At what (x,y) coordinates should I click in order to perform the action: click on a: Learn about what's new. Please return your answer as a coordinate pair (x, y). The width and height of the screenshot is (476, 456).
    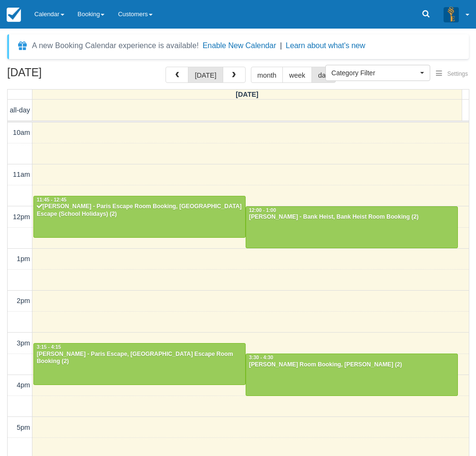
    Looking at the image, I should click on (325, 45).